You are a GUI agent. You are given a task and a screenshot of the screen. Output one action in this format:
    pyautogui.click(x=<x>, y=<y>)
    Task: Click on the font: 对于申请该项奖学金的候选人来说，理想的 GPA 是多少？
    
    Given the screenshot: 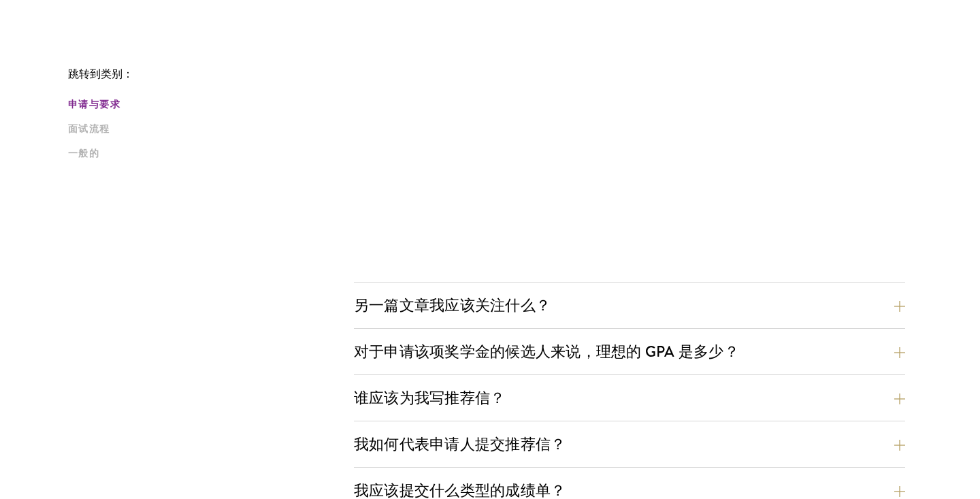 What is the action you would take?
    pyautogui.click(x=546, y=352)
    